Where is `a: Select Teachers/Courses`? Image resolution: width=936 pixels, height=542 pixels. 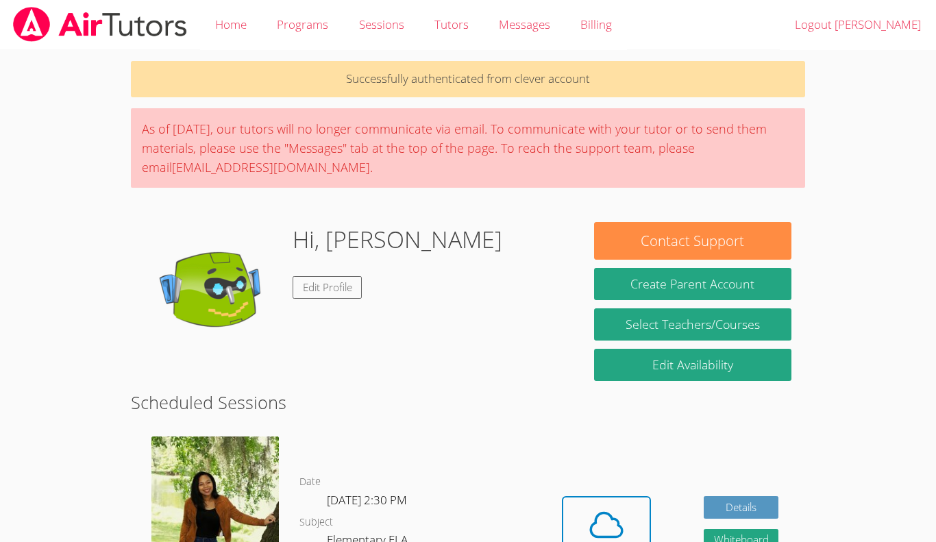 a: Select Teachers/Courses is located at coordinates (693, 324).